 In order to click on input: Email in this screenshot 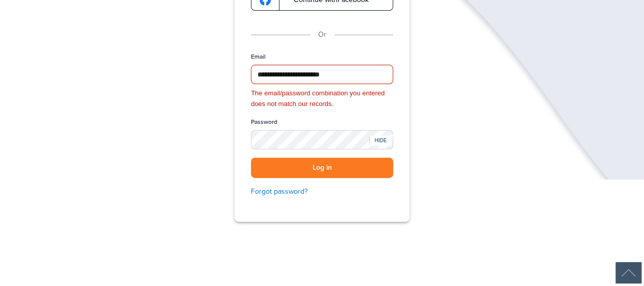, I will do `click(321, 75)`.